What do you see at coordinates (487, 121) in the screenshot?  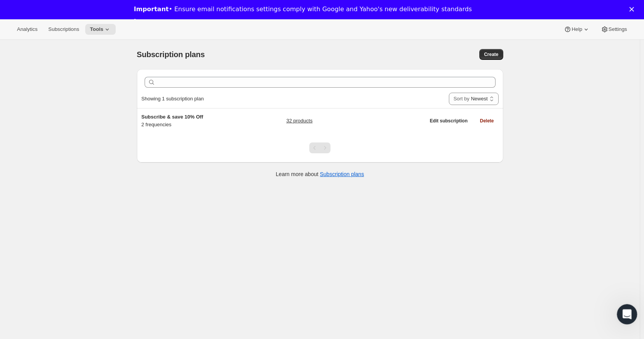 I see `span: Delete` at bounding box center [487, 121].